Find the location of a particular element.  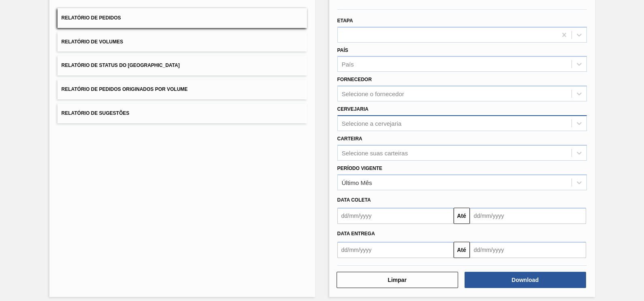

label: País is located at coordinates (343, 50).